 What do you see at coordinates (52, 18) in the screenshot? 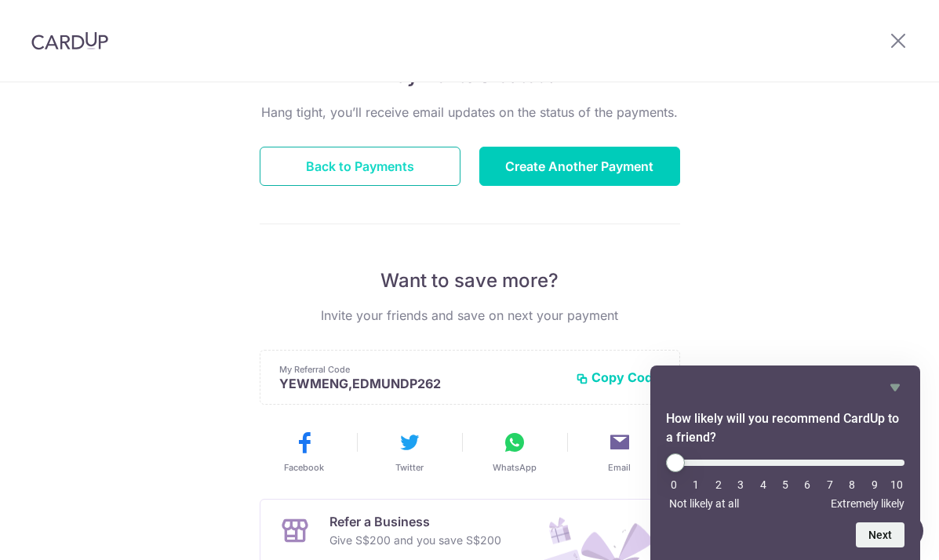
I see `span: Help` at bounding box center [52, 18].